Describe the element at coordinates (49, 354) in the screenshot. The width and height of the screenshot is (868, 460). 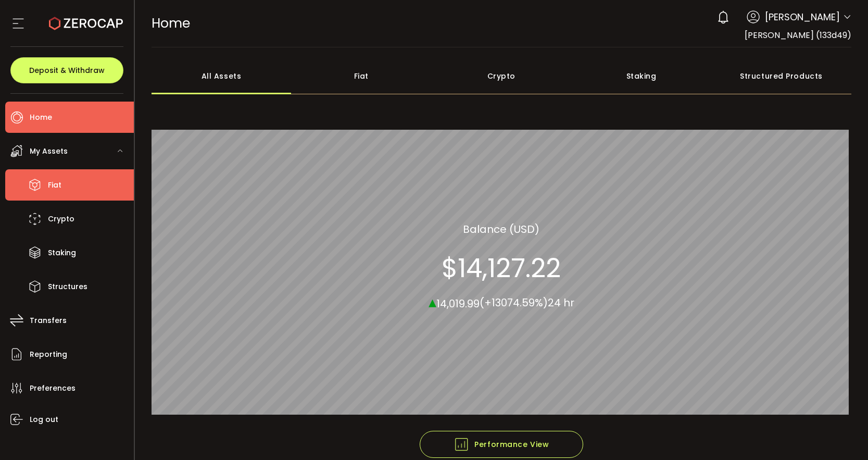
I see `span: Reporting` at that location.